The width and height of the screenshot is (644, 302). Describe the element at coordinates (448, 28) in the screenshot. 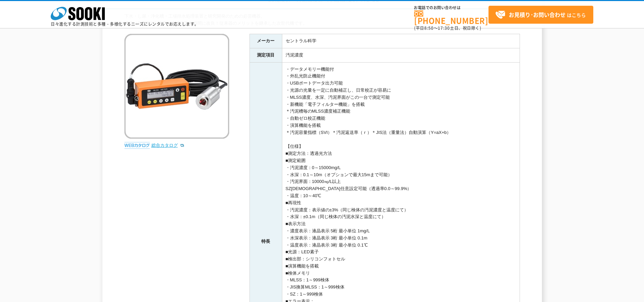

I see `span: (平日 ～ 土日、祝日除く)` at that location.